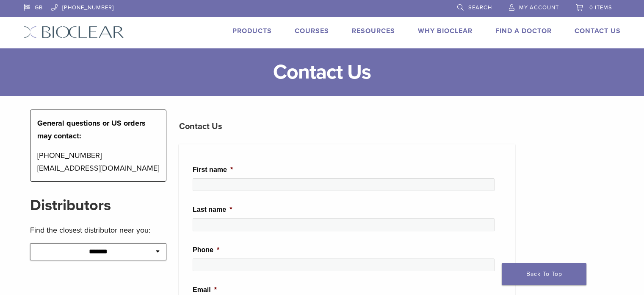 The height and width of the screenshot is (295, 644). Describe the element at coordinates (73, 32) in the screenshot. I see `img: Bioclear` at that location.